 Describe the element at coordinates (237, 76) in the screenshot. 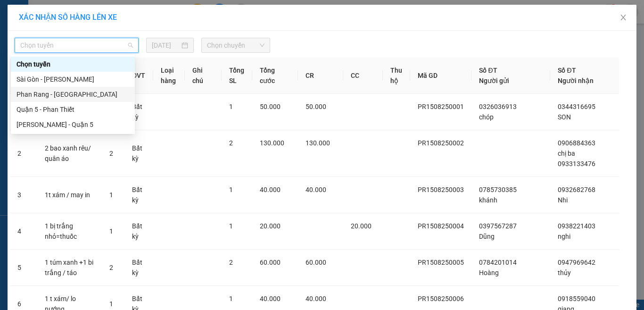

I see `th: Tổng SL` at that location.